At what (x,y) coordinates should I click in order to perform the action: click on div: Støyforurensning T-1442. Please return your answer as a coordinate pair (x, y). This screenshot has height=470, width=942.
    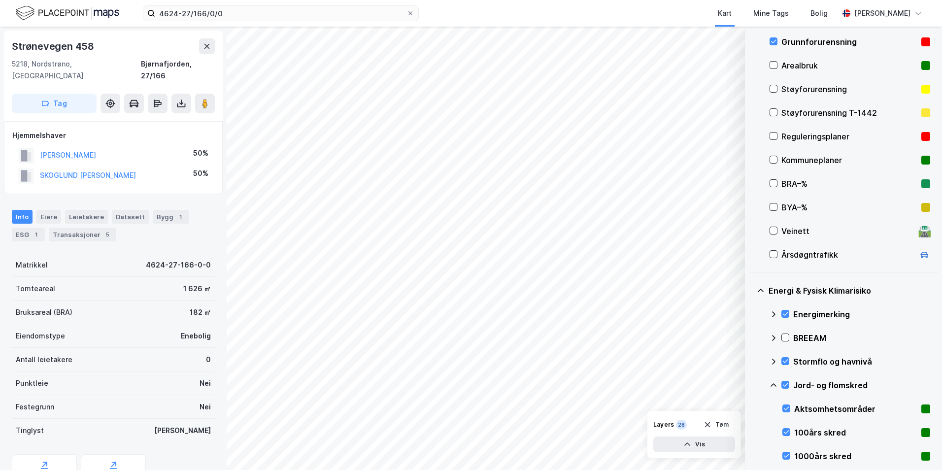
    Looking at the image, I should click on (849, 113).